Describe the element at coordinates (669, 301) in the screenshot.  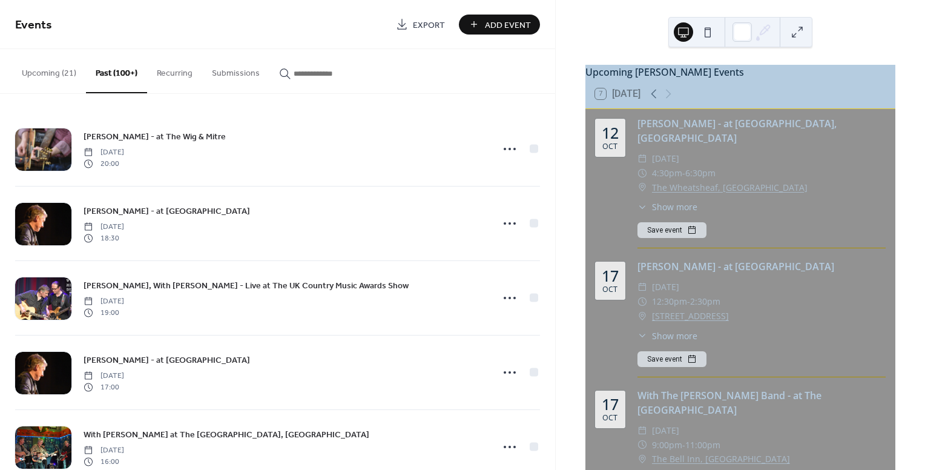
I see `span: 12:30pm` at that location.